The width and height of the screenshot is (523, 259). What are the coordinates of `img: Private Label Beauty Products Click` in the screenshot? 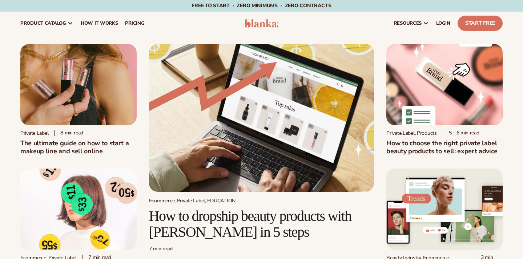 It's located at (445, 85).